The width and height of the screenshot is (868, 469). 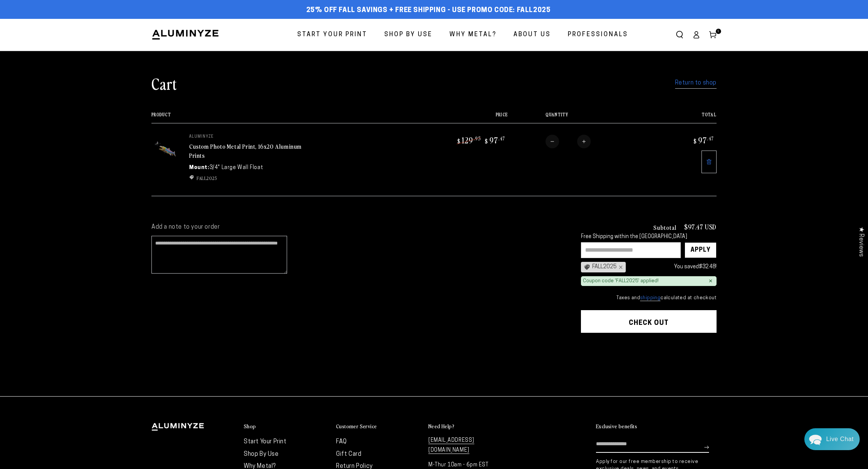 What do you see at coordinates (598, 34) in the screenshot?
I see `span: Professionals` at bounding box center [598, 34].